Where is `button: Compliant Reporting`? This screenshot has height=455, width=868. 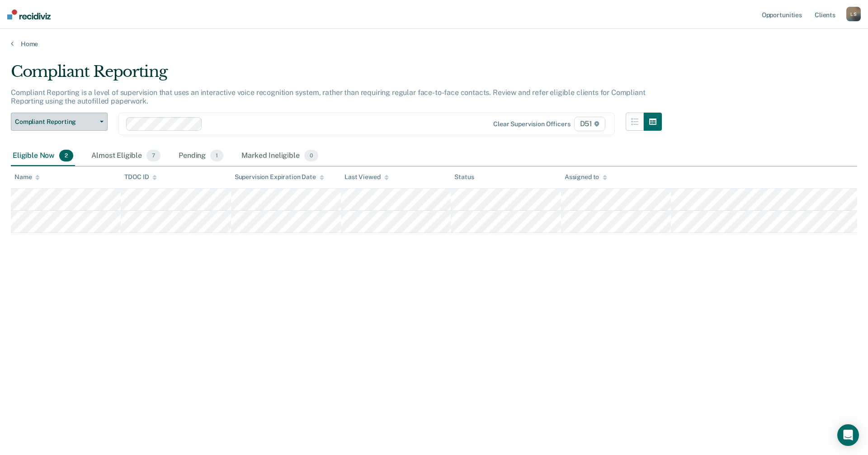 button: Compliant Reporting is located at coordinates (59, 122).